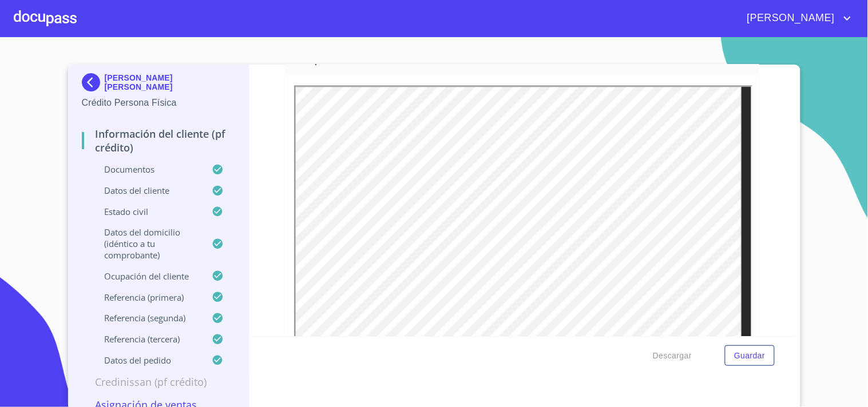 This screenshot has width=868, height=407. I want to click on button: Guardar, so click(749, 356).